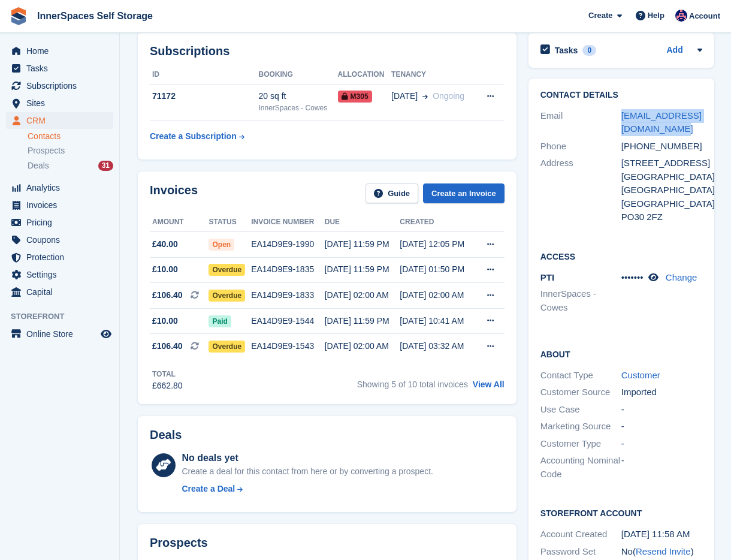  What do you see at coordinates (581, 467) in the screenshot?
I see `div: Accounting Nominal Code` at bounding box center [581, 467].